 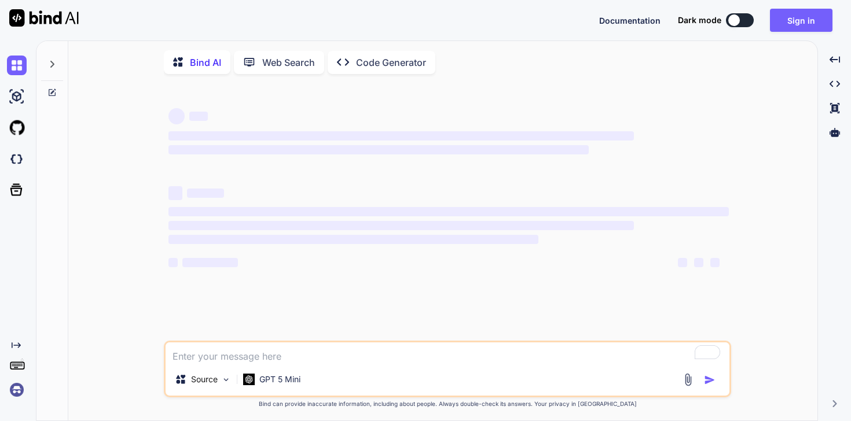 What do you see at coordinates (629, 20) in the screenshot?
I see `span: Documentation` at bounding box center [629, 20].